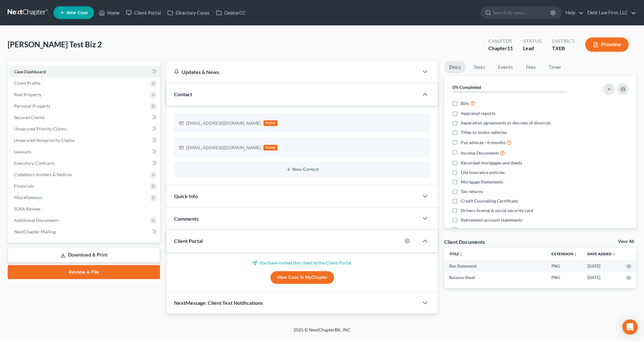  Describe the element at coordinates (532, 41) in the screenshot. I see `div: Status` at that location.